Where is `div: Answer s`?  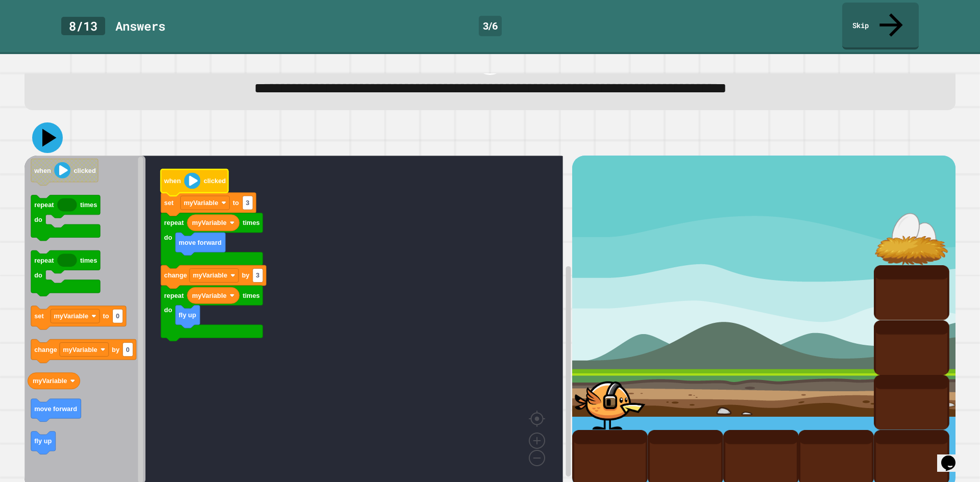
div: Answer s is located at coordinates (140, 26).